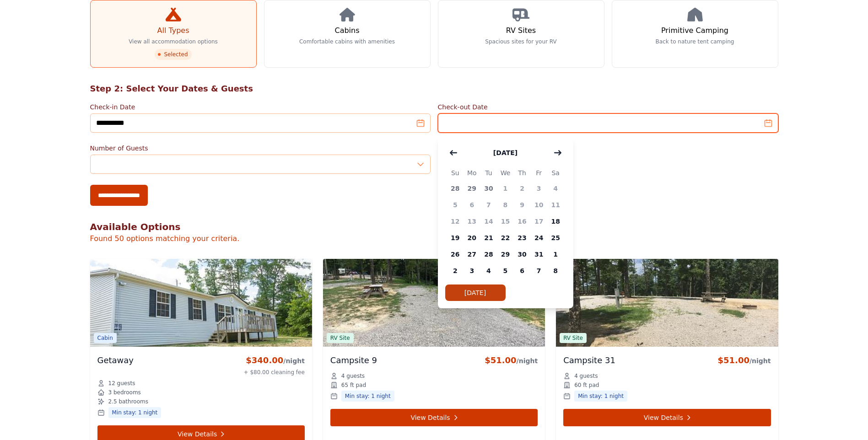  Describe the element at coordinates (556, 238) in the screenshot. I see `span: 25` at that location.